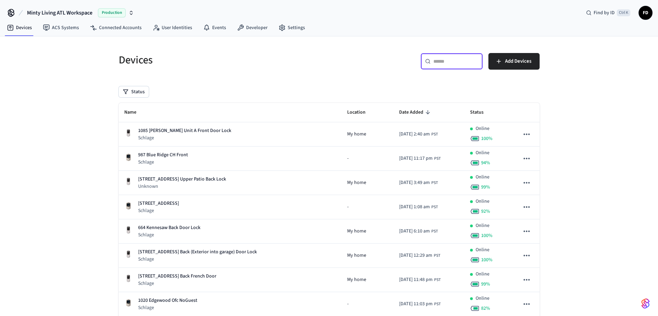  What do you see at coordinates (61, 28) in the screenshot?
I see `a: ACS Systems` at bounding box center [61, 28].